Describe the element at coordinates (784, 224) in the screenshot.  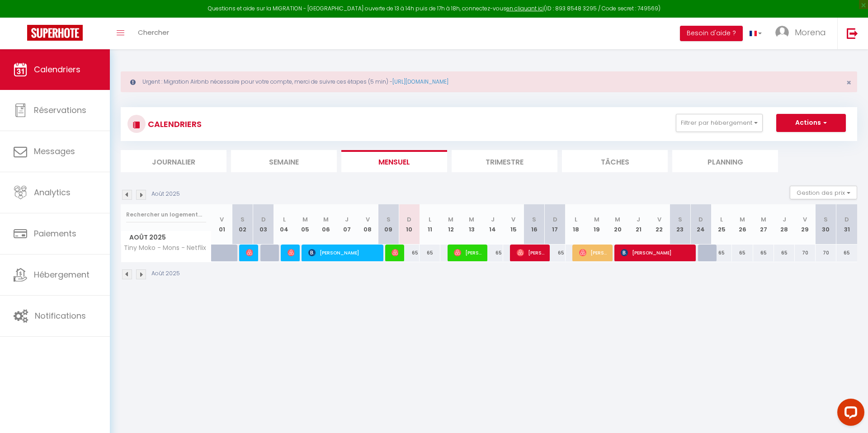
I see `th: 28` at that location.